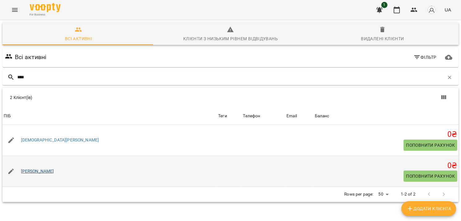 The height and width of the screenshot is (221, 461). What do you see at coordinates (386, 116) in the screenshot?
I see `span: Баланс` at bounding box center [386, 116].